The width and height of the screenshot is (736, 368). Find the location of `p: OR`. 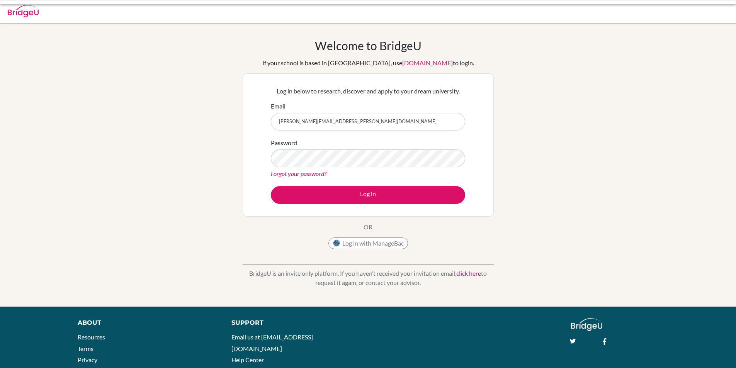

p: OR is located at coordinates (368, 227).